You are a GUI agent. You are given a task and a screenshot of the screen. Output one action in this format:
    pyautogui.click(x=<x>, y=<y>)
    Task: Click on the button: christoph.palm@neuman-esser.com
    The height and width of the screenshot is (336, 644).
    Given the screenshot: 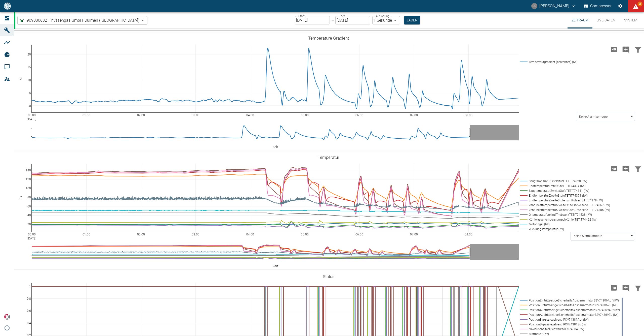 What is the action you would take?
    pyautogui.click(x=554, y=6)
    